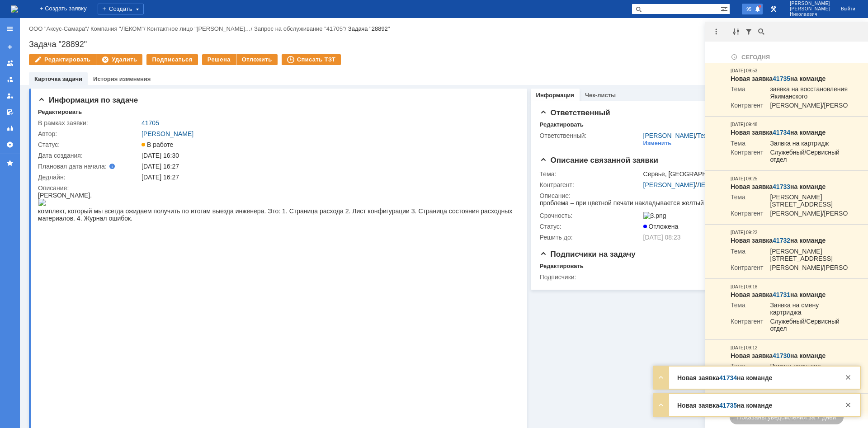  I want to click on div: Подписчики:, so click(590, 277).